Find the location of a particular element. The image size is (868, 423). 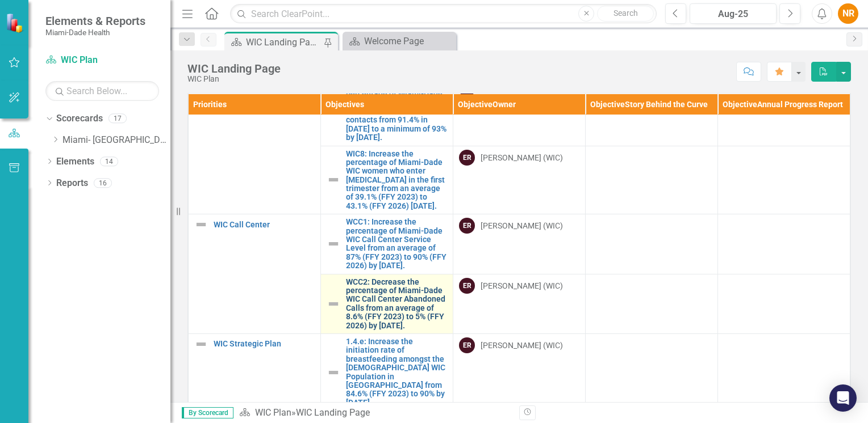

a: WIC Call Center is located at coordinates (264, 225).